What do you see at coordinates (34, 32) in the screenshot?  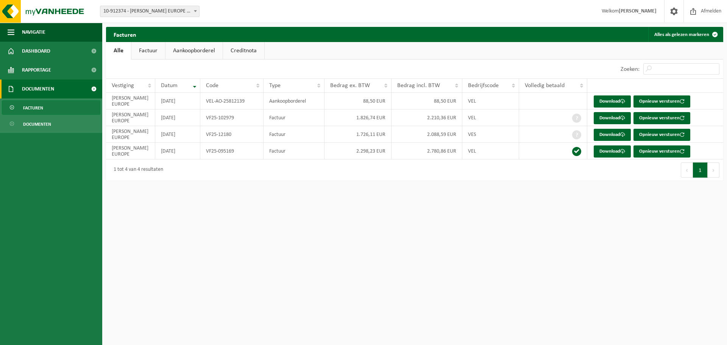 I see `span: Navigatie` at bounding box center [34, 32].